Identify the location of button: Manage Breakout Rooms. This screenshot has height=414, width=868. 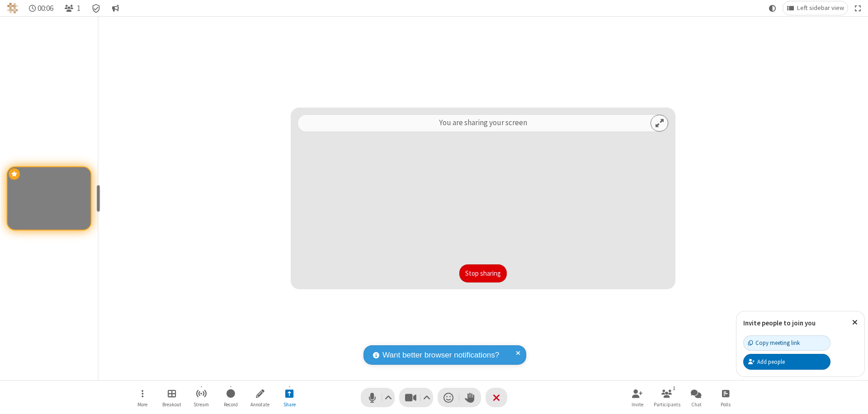
(172, 397).